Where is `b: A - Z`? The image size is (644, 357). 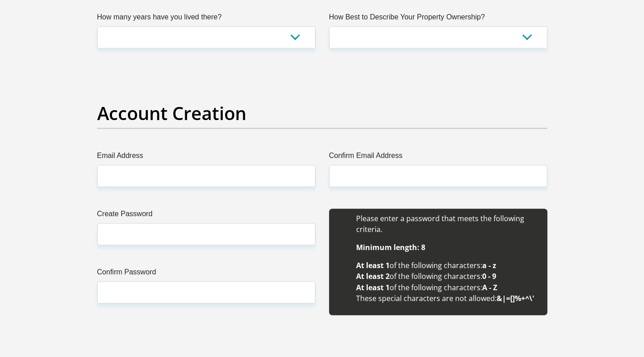 b: A - Z is located at coordinates (489, 288).